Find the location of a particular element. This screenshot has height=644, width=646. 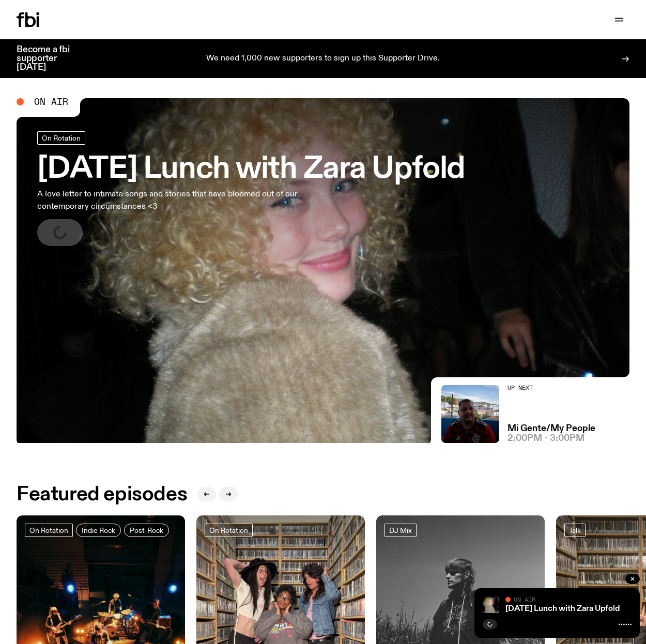

a: DJ Mix is located at coordinates (400, 531).